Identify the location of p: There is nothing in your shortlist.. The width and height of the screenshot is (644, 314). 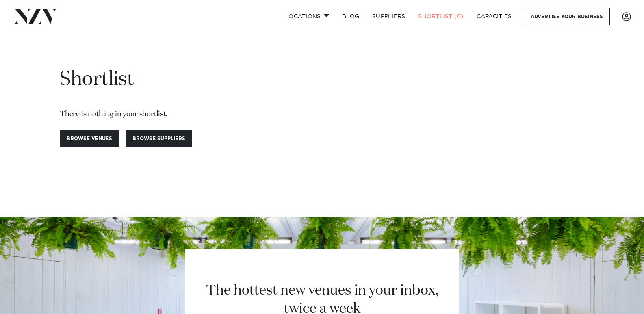
(322, 115).